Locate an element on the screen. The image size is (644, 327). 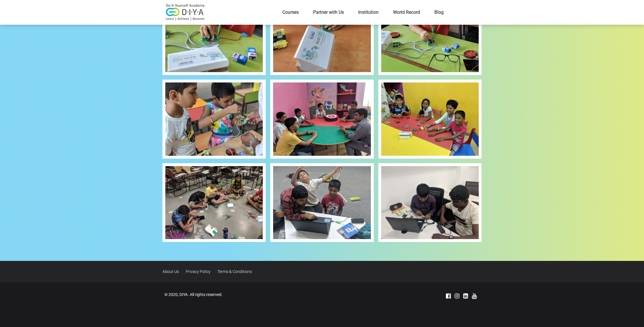
img: logo-v2.png is located at coordinates (185, 13).